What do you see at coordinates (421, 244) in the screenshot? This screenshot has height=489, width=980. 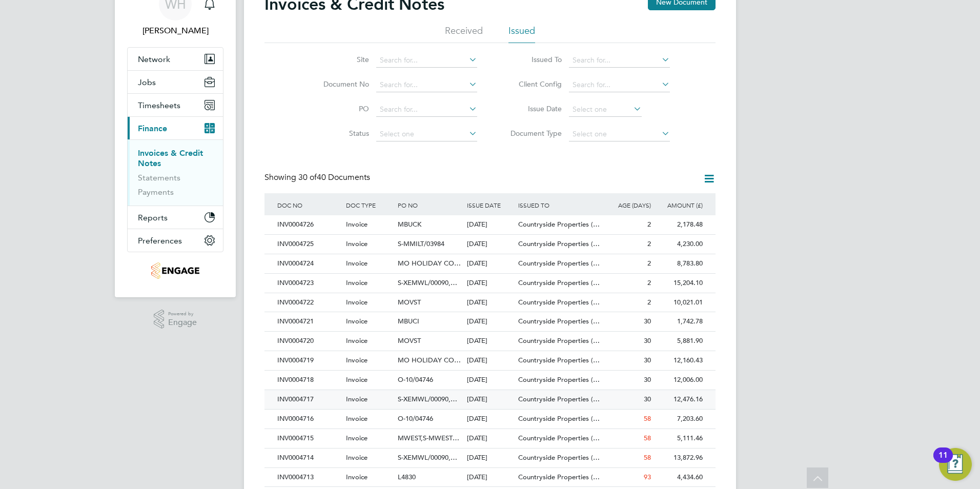 I see `span: S-MMILT/03984` at bounding box center [421, 244].